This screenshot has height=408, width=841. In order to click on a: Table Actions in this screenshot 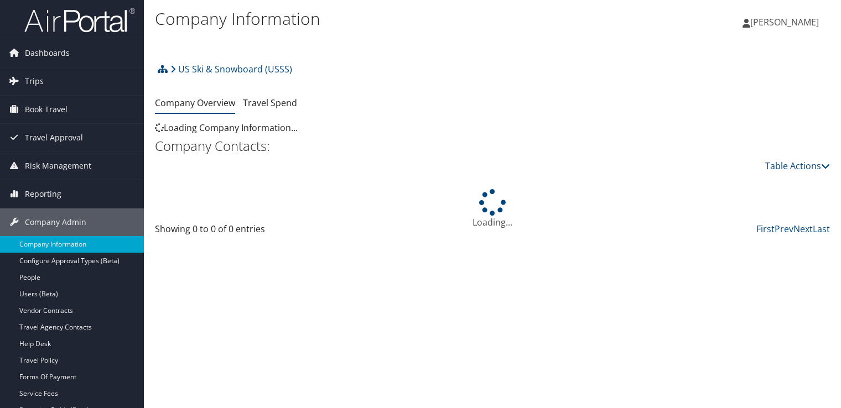, I will do `click(798, 166)`.